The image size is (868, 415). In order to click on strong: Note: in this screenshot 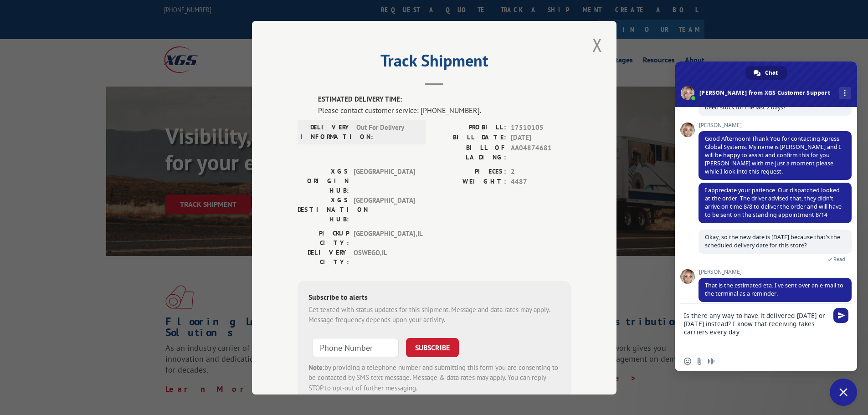, I will do `click(316, 367)`.